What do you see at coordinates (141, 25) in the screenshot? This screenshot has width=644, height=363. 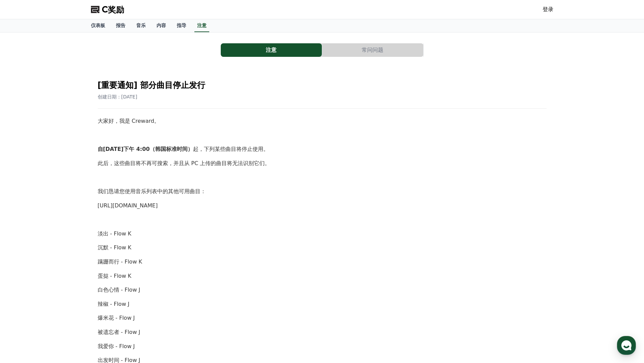 I see `a: 音乐` at bounding box center [141, 25].